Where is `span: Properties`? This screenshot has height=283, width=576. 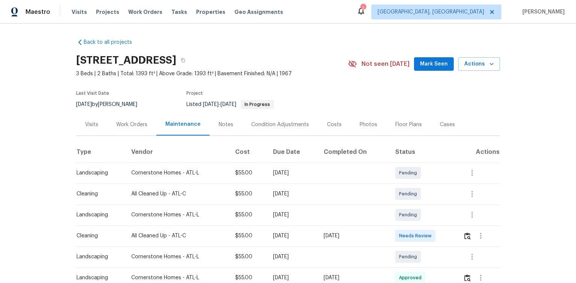 span: Properties is located at coordinates (211, 12).